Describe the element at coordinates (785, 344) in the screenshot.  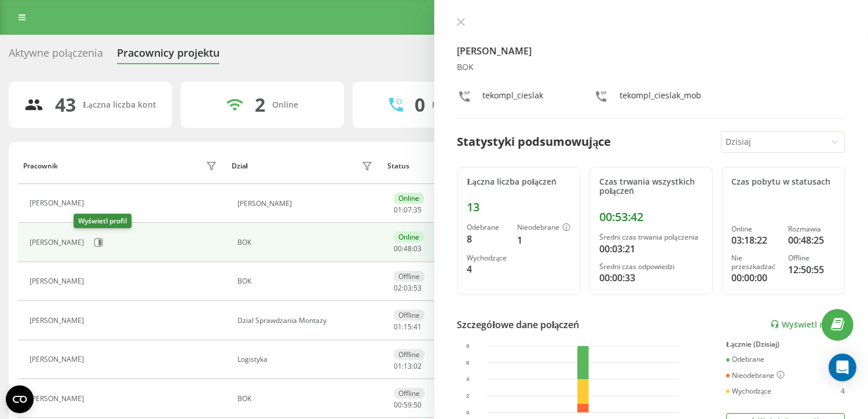
I see `div: Łącznie (Dzisiaj)` at that location.